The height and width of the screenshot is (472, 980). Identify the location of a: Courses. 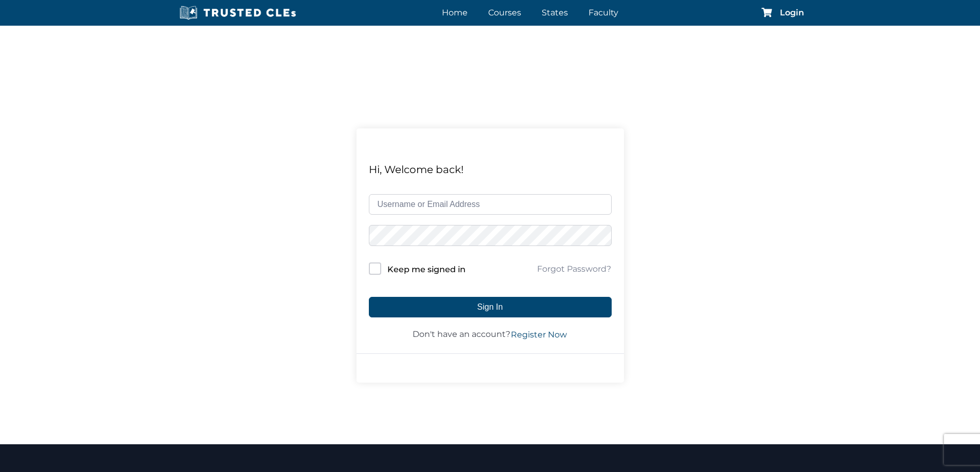
(505, 13).